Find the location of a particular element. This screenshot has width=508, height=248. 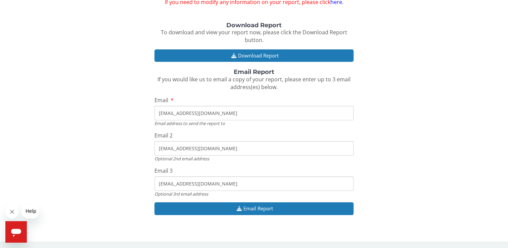

button: Download Report is located at coordinates (254, 55).